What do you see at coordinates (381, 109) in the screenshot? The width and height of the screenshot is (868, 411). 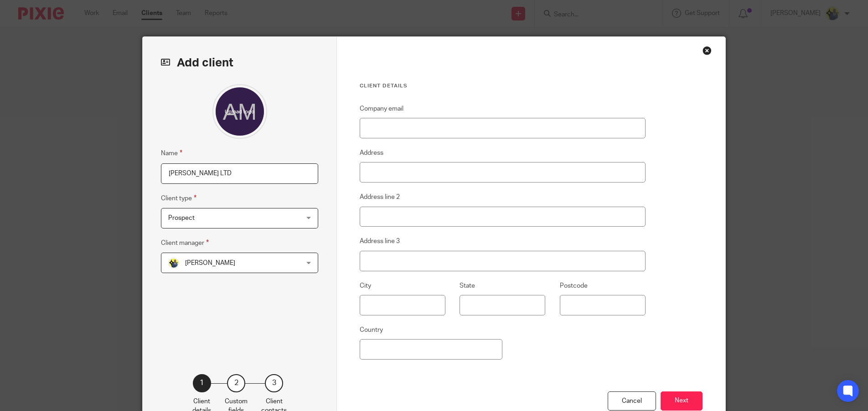 I see `label: Company email` at bounding box center [381, 109].